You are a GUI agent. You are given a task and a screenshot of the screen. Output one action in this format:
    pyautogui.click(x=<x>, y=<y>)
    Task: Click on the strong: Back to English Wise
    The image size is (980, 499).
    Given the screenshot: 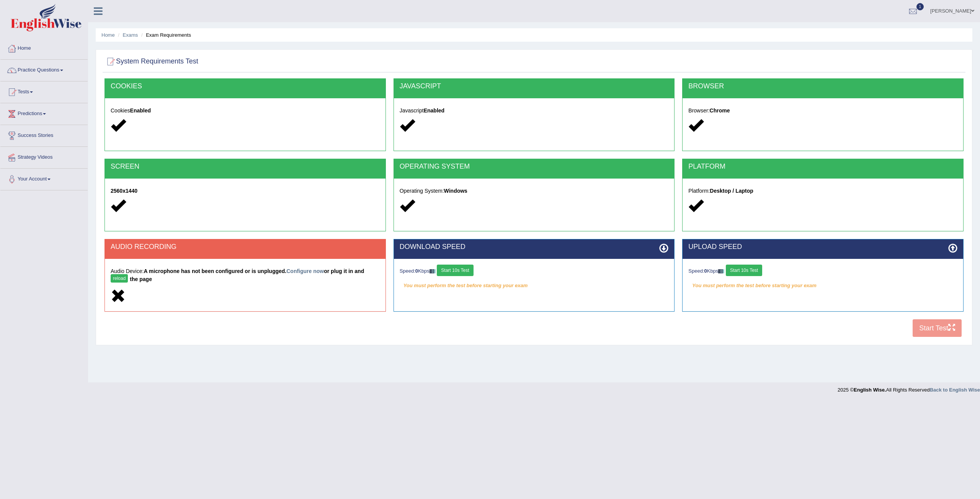 What is the action you would take?
    pyautogui.click(x=955, y=390)
    